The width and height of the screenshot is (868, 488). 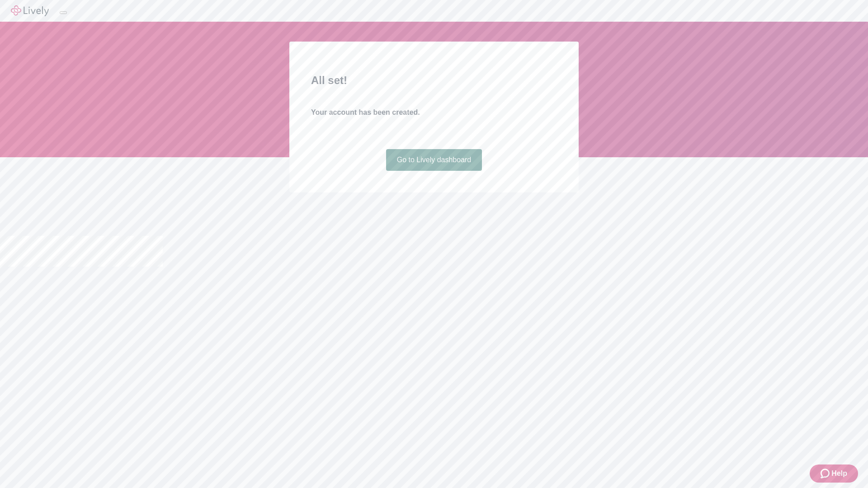 I want to click on a: Go to Lively dashboard, so click(x=434, y=160).